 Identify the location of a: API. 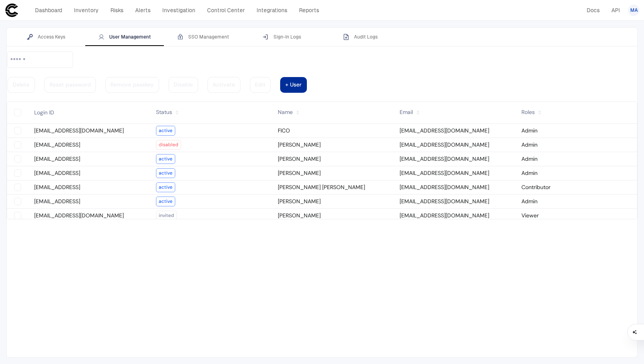
(616, 10).